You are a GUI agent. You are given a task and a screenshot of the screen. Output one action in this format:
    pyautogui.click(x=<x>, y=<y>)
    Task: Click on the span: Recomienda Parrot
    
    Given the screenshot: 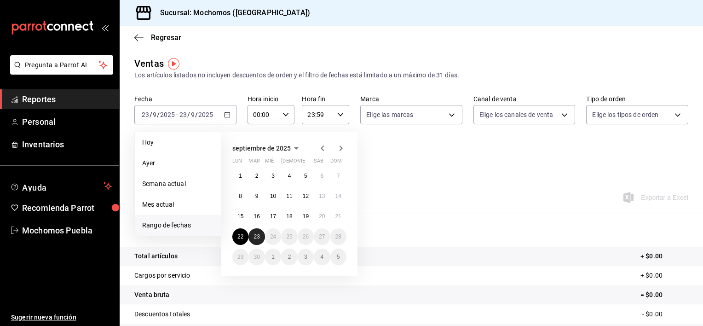 What is the action you would take?
    pyautogui.click(x=67, y=207)
    